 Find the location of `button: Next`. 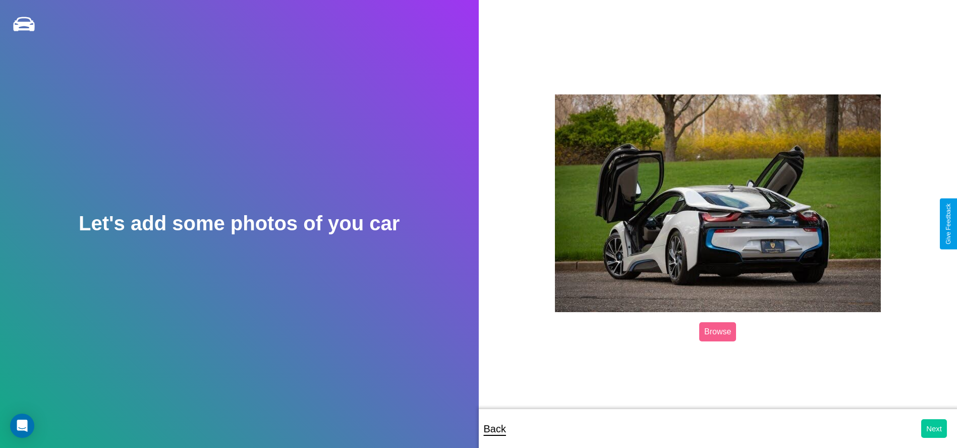

button: Next is located at coordinates (934, 428).